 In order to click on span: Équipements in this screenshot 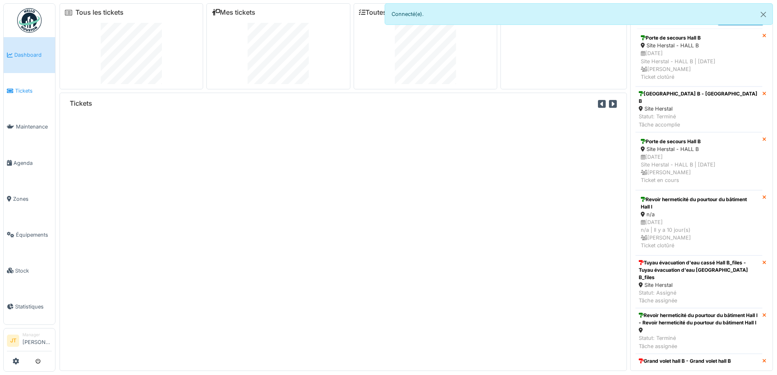, I will do `click(34, 234)`.